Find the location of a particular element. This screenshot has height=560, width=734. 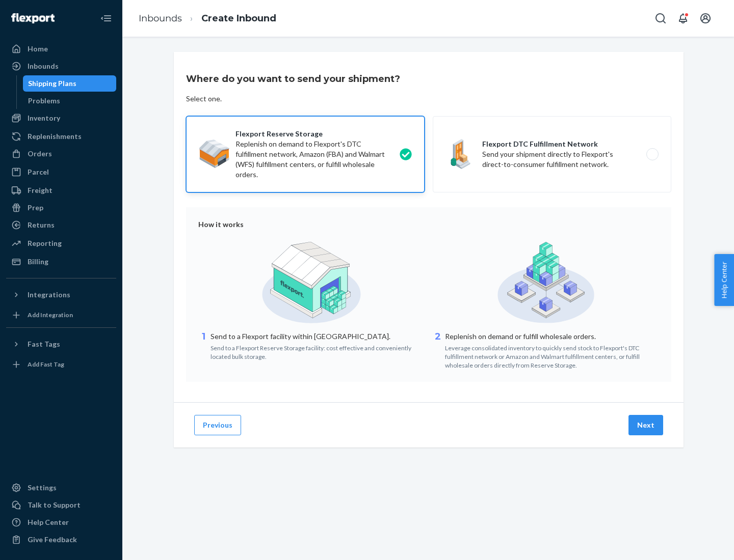

div: Select one. is located at coordinates (204, 98).